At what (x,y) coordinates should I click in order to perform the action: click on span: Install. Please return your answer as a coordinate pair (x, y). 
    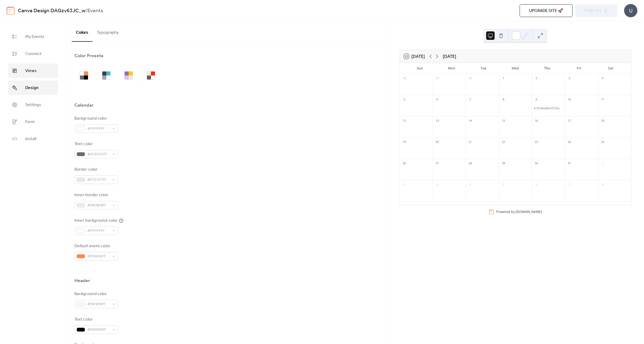
    Looking at the image, I should click on (30, 139).